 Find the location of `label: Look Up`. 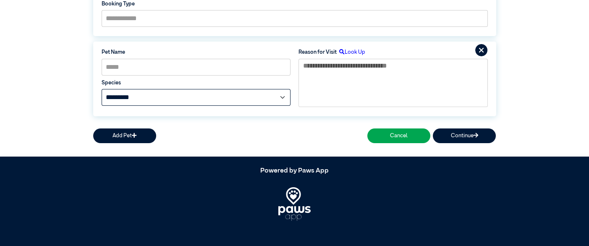

label: Look Up is located at coordinates (351, 52).